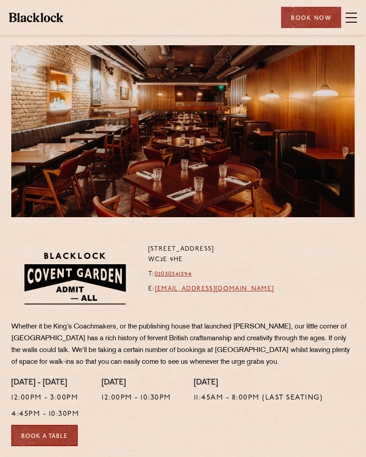 This screenshot has width=366, height=457. Describe the element at coordinates (311, 17) in the screenshot. I see `div: Book Now` at that location.